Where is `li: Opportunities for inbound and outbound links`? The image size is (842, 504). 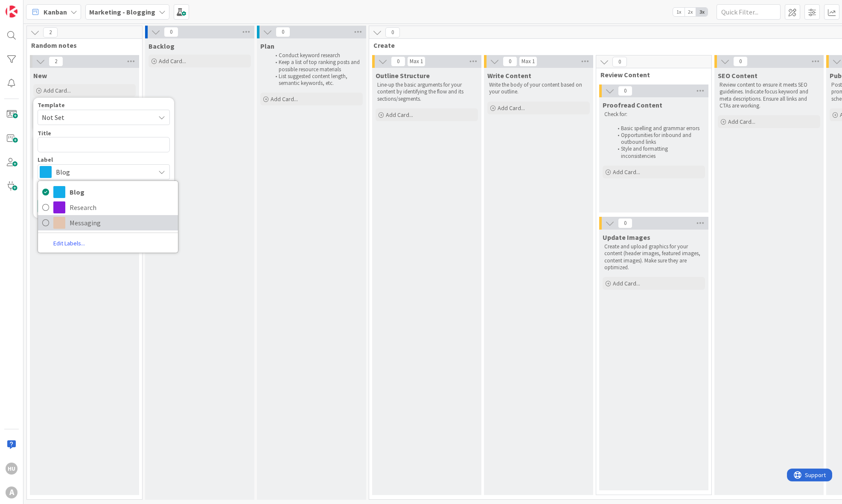
li: Opportunities for inbound and outbound links is located at coordinates (658, 139).